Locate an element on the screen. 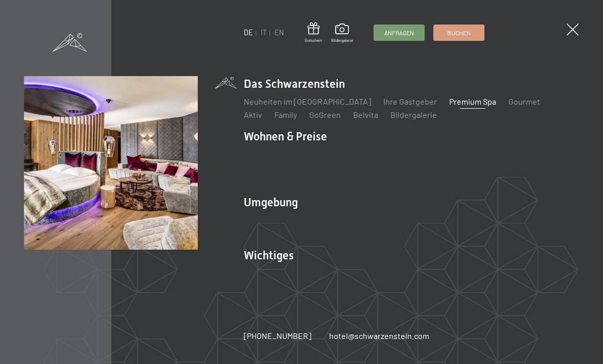 The height and width of the screenshot is (364, 603). a: DE is located at coordinates (248, 32).